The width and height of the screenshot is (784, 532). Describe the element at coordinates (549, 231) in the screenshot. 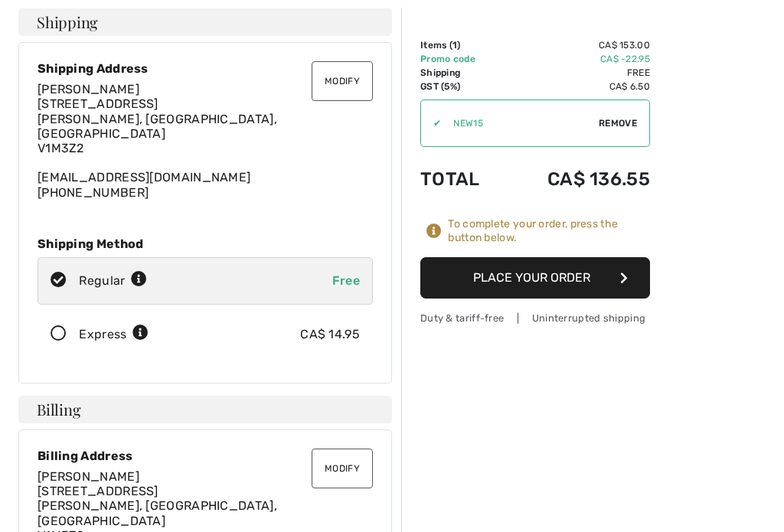

I see `div: To complete your order, press the button below.` at that location.